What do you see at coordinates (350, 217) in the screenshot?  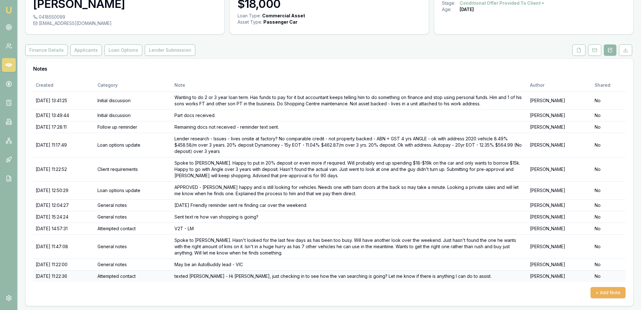 I see `td: Sent text re how van shopping is going?` at bounding box center [350, 217].